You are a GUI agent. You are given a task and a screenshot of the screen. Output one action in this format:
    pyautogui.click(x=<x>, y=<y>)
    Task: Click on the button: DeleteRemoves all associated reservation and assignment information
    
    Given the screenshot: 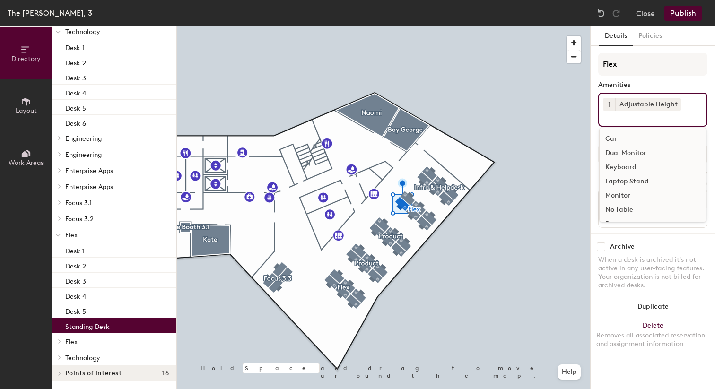 What is the action you would take?
    pyautogui.click(x=653, y=337)
    